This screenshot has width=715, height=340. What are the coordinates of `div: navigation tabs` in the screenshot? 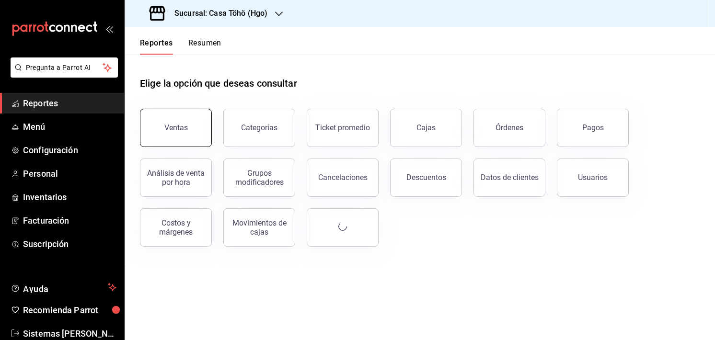 It's located at (181, 47).